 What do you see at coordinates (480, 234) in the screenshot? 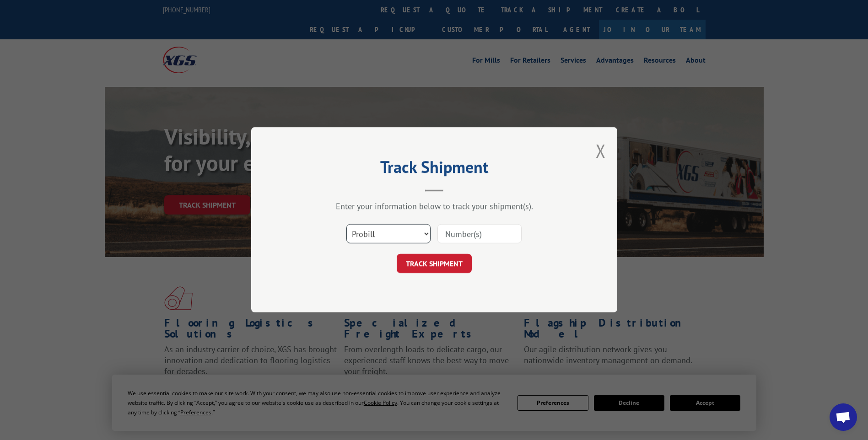
I see `input: Number(s)` at bounding box center [480, 234].